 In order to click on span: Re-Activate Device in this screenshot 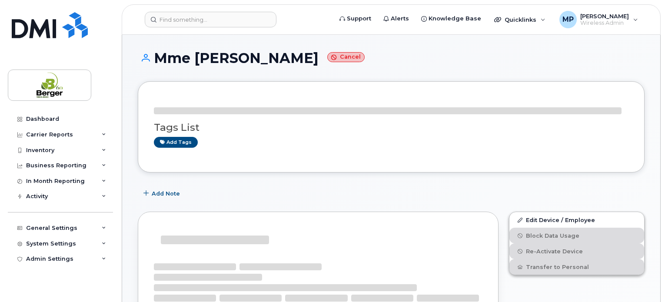, I will do `click(554, 251)`.